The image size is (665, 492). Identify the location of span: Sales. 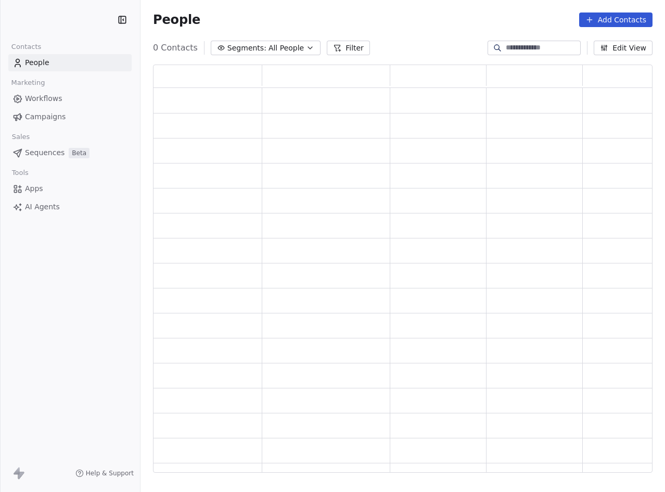
(21, 137).